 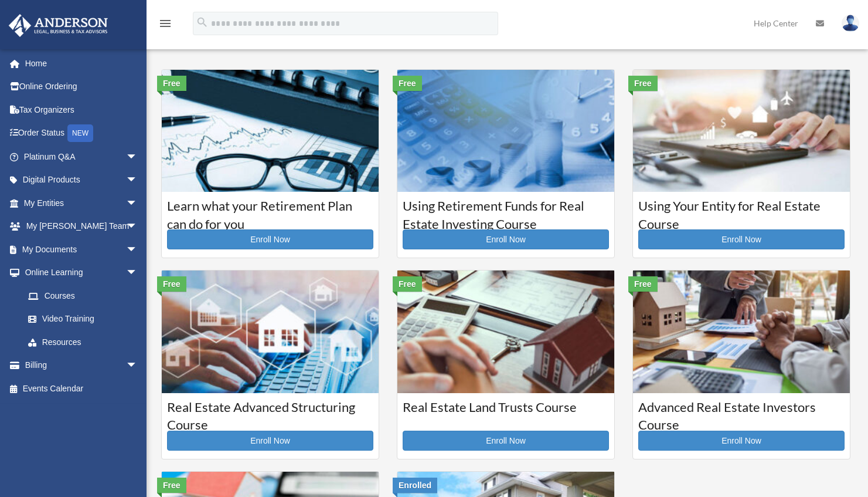 I want to click on a: Courses, so click(x=83, y=295).